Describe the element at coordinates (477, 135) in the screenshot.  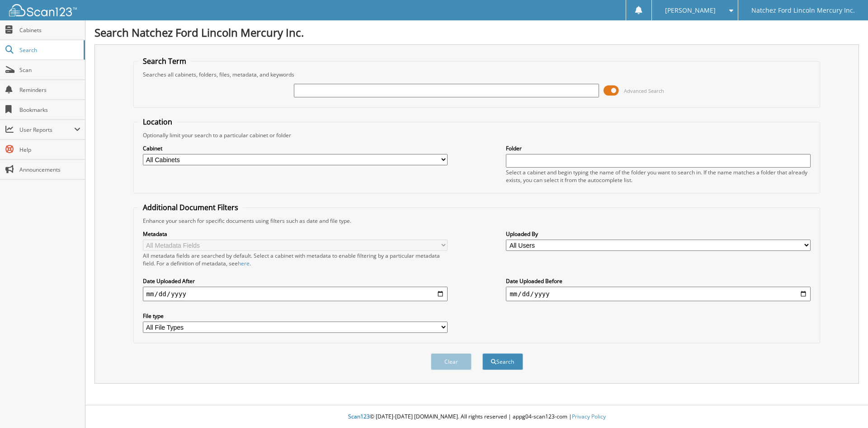
I see `div: Optionally limit your search to a particular cabinet or folder` at that location.